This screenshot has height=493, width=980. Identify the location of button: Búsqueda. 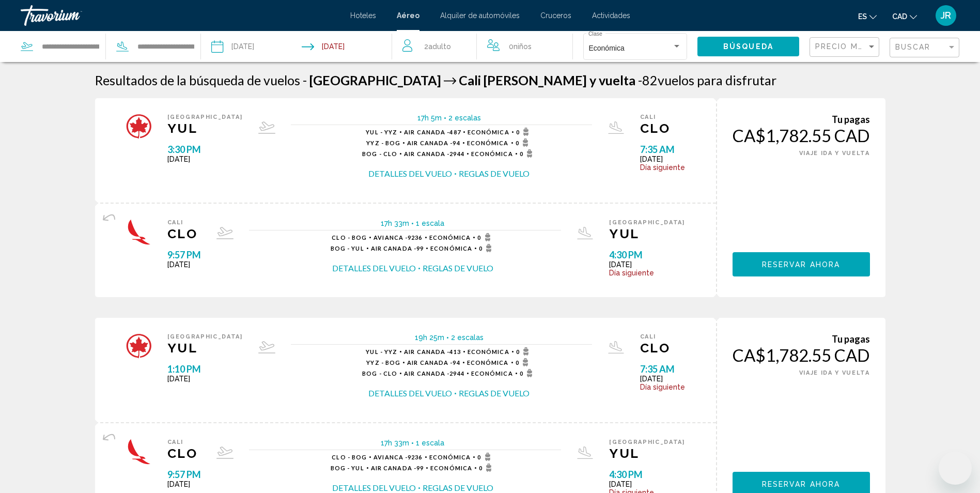
(748, 46).